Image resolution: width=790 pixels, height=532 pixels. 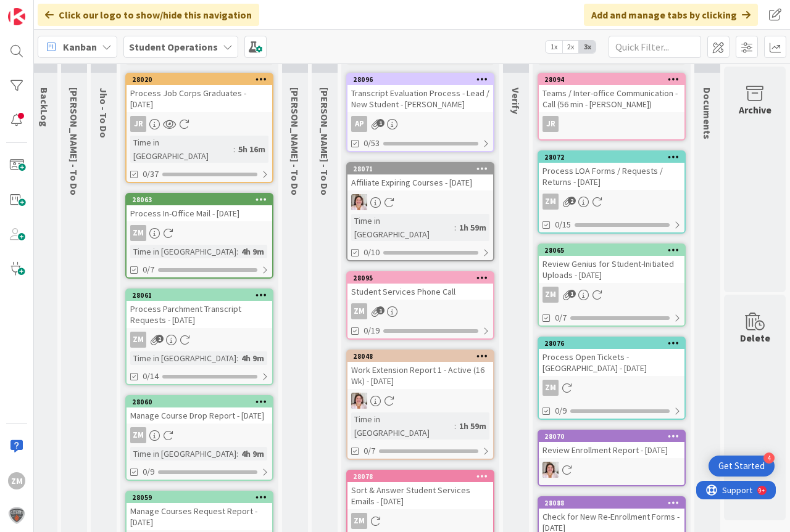 I want to click on div: Student Services Phone Call, so click(x=420, y=292).